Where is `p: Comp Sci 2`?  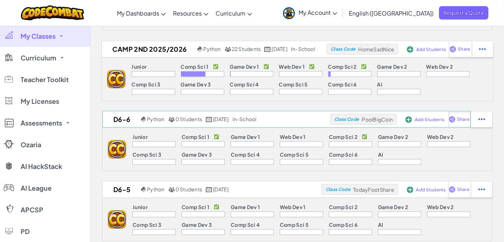 p: Comp Sci 2 is located at coordinates (343, 137).